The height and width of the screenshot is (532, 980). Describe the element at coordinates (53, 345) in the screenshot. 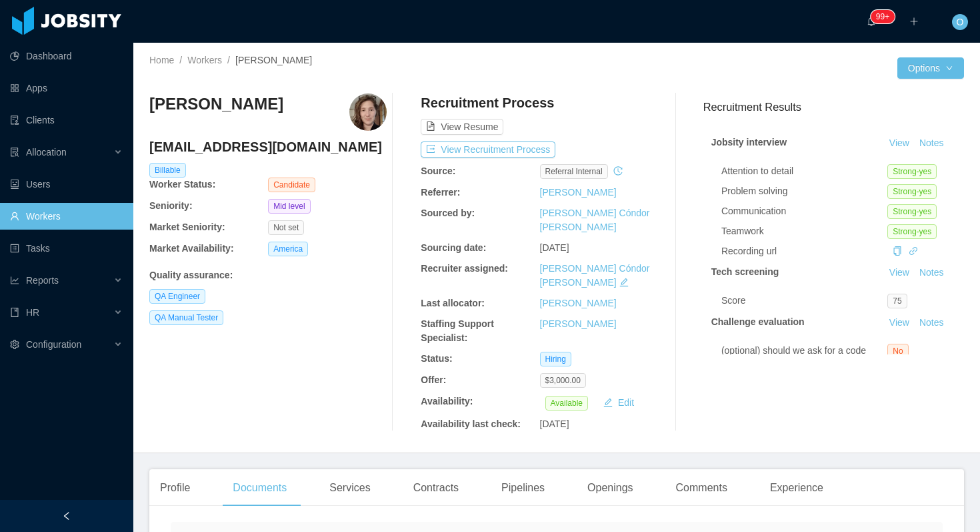

I see `span: Configuration` at that location.